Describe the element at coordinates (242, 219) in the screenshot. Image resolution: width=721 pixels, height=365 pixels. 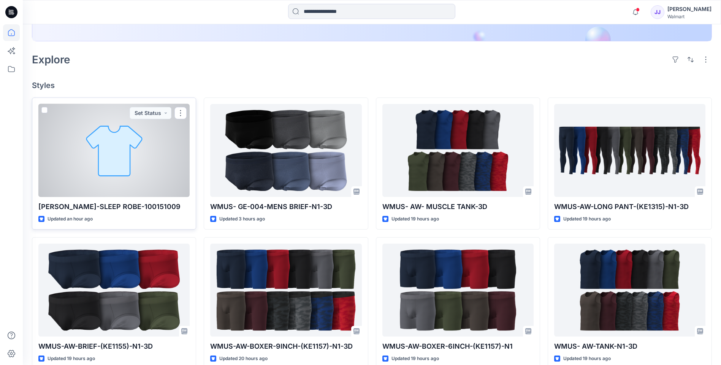
I see `p: Updated 3 hours ago` at that location.